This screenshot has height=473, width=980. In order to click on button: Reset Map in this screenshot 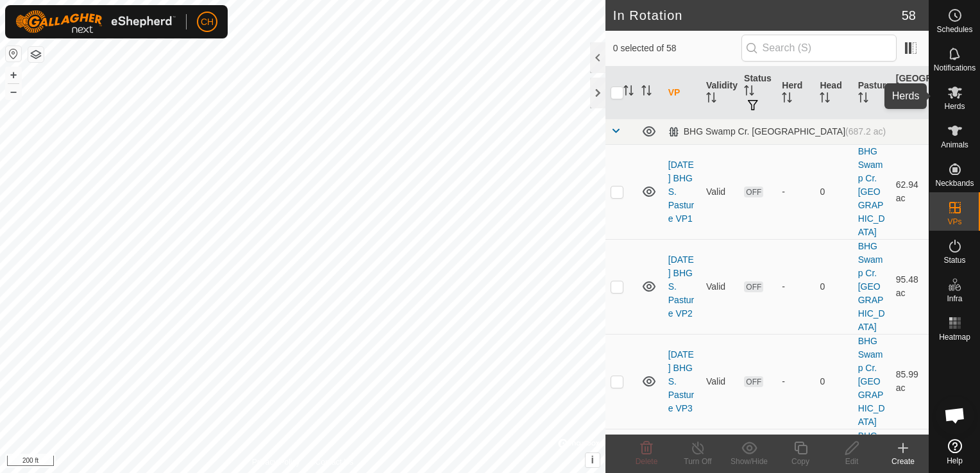, I will do `click(13, 53)`.